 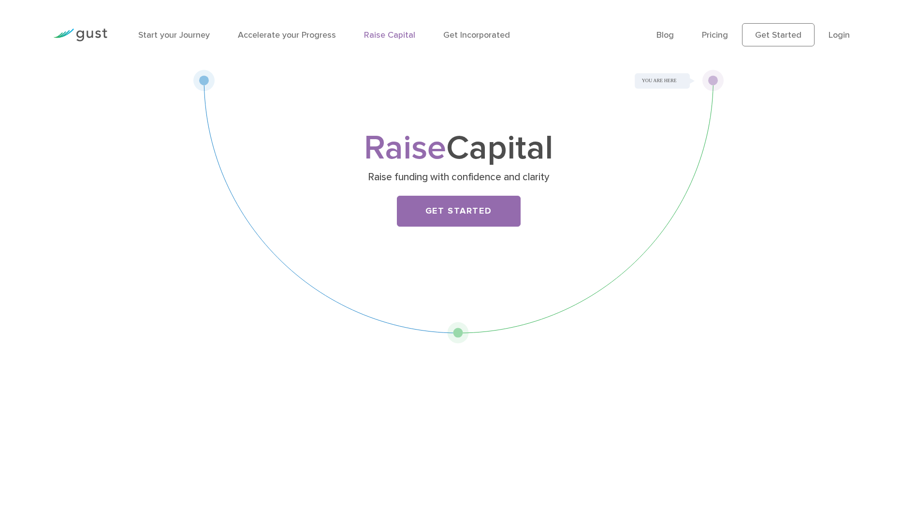 I want to click on a: Raise Capital, so click(x=390, y=35).